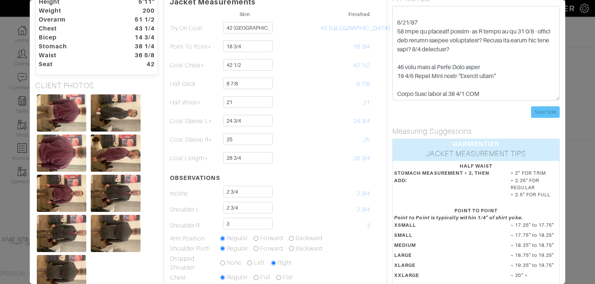  What do you see at coordinates (534, 255) in the screenshot?
I see `dd: ~ 18.75" to 19.25"` at bounding box center [534, 255].